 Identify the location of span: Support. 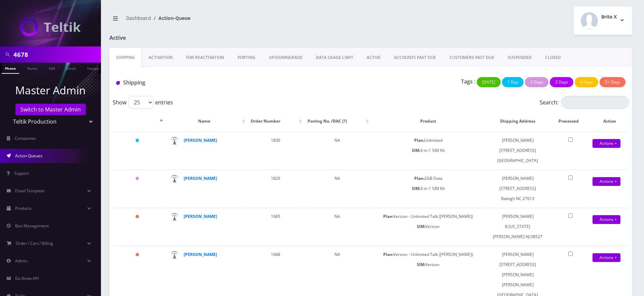
(21, 173).